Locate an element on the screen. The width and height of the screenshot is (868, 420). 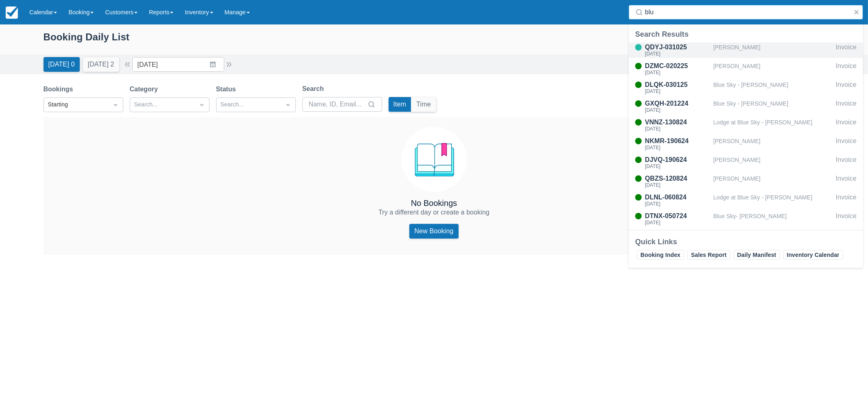
span: Try a different day or create a booking is located at coordinates (434, 212).